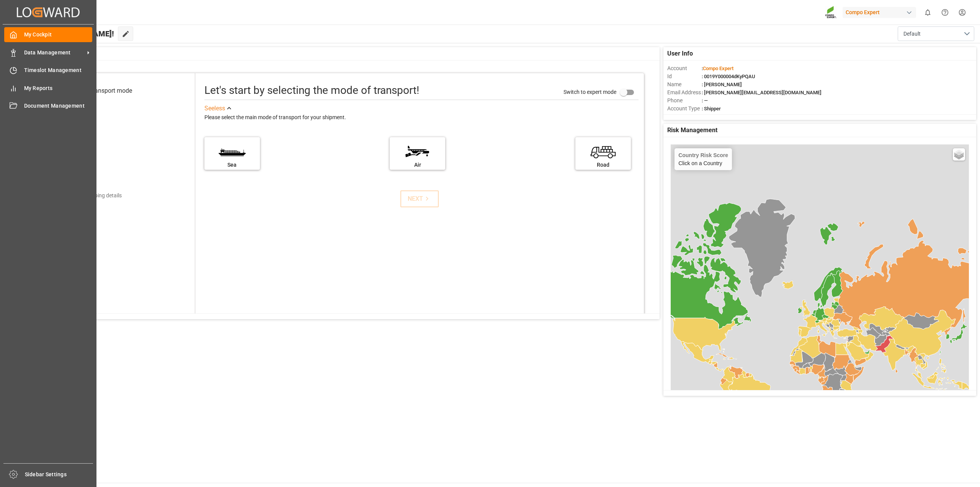 The width and height of the screenshot is (980, 487). Describe the element at coordinates (55, 53) in the screenshot. I see `span: Data Management` at that location.